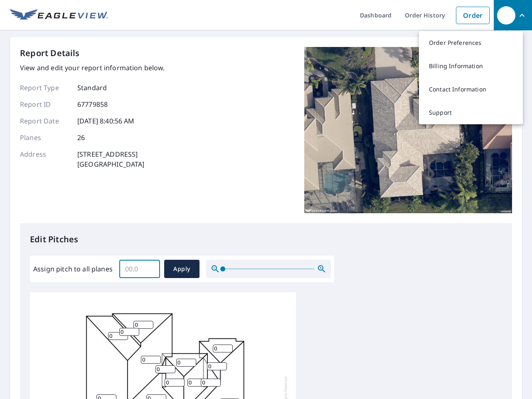 The width and height of the screenshot is (532, 399). Describe the element at coordinates (140, 269) in the screenshot. I see `input: 00.0` at that location.